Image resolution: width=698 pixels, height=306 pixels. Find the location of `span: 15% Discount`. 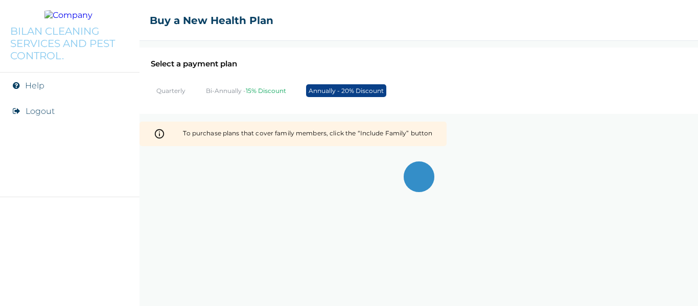

span: 15% Discount is located at coordinates (266, 90).